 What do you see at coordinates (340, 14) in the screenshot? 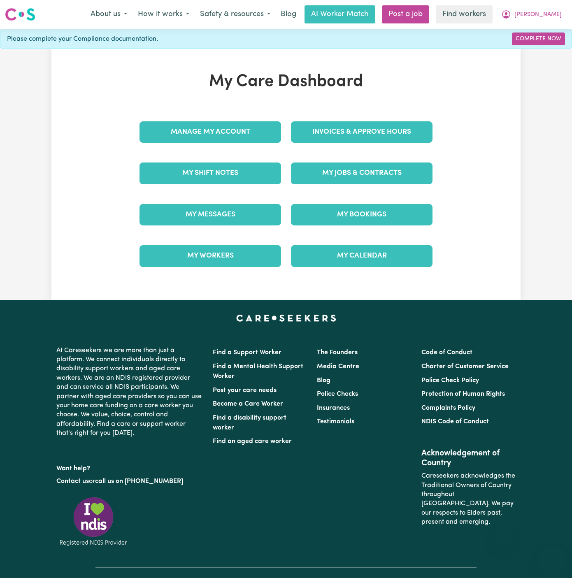
I see `a: AI Worker Match` at bounding box center [340, 14].